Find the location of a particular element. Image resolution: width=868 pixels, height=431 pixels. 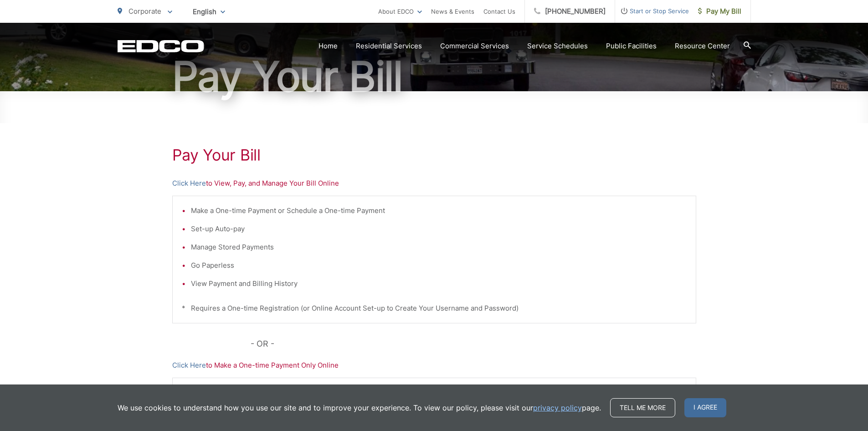

li: Manage Stored Payments is located at coordinates (439, 247).